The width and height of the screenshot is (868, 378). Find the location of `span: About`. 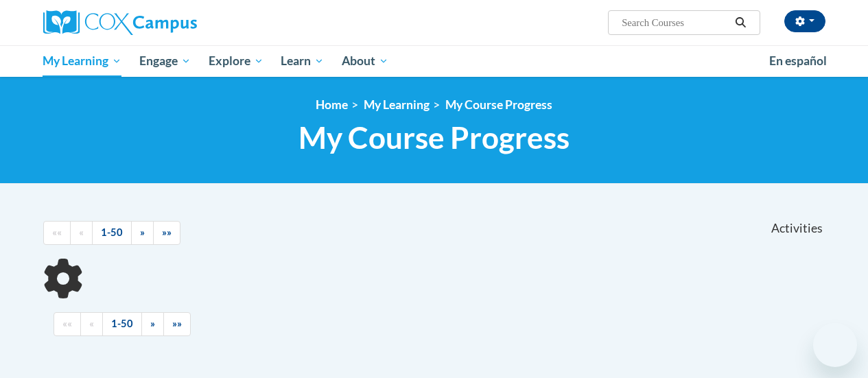

span: About is located at coordinates (365, 61).